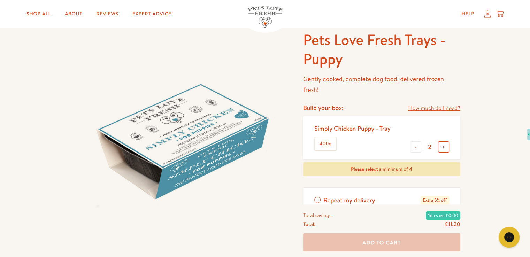 The image size is (530, 257). I want to click on span: Repeat my delivery, so click(349, 200).